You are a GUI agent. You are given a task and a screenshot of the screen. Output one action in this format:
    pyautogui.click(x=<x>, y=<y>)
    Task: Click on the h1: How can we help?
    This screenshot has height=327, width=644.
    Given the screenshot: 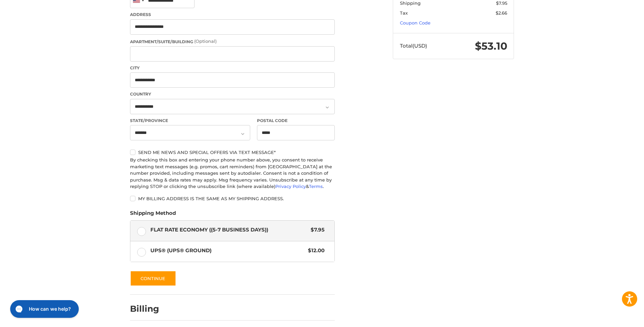 What is the action you would take?
    pyautogui.click(x=43, y=11)
    